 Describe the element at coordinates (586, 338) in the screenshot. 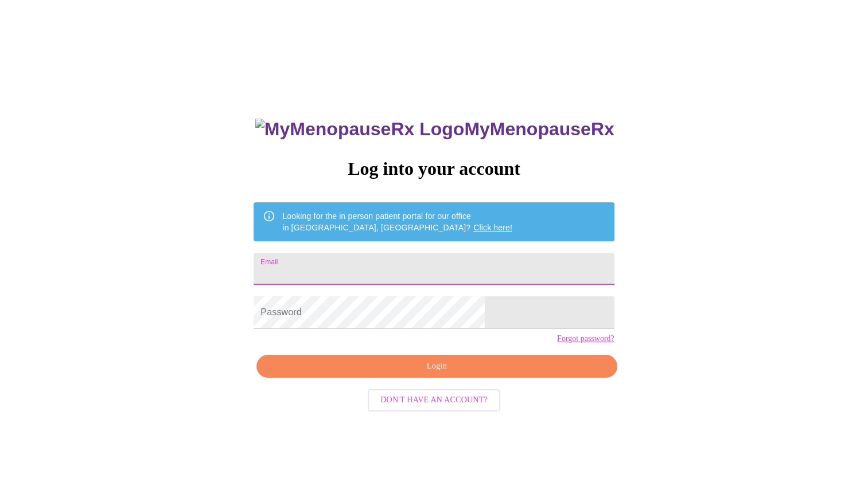

I see `a: Forgot password?` at that location.